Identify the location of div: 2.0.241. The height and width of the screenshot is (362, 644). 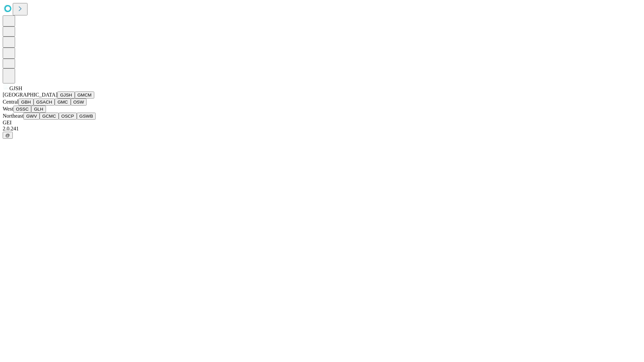
(322, 129).